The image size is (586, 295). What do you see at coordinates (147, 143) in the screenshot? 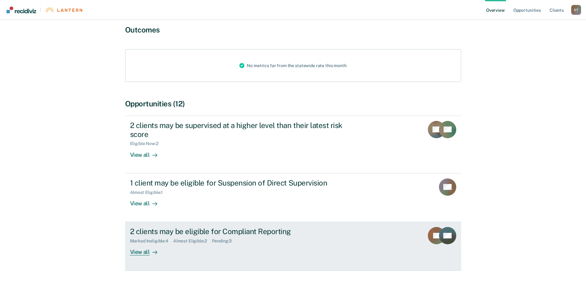
I see `div: Eligible Now : 2` at bounding box center [147, 143].